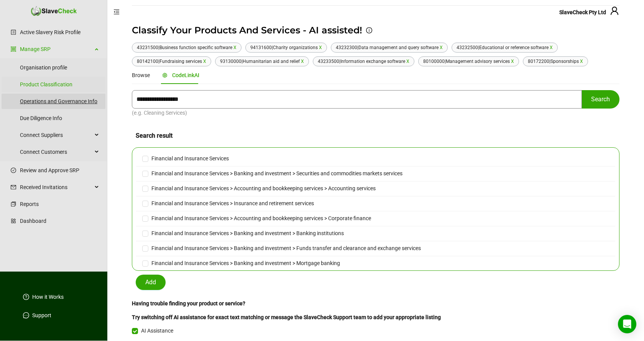  What do you see at coordinates (246, 263) in the screenshot?
I see `span: Financial and Insurance Services > Banking and investment > Mortgage banking` at bounding box center [246, 263].